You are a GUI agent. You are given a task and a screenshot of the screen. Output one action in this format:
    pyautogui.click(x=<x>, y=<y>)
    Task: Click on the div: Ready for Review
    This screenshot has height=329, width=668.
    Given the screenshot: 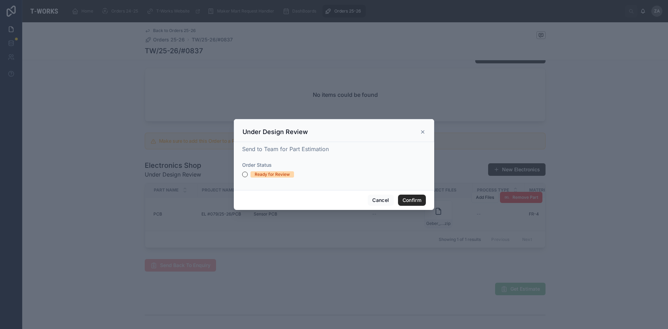 What is the action you would take?
    pyautogui.click(x=272, y=174)
    